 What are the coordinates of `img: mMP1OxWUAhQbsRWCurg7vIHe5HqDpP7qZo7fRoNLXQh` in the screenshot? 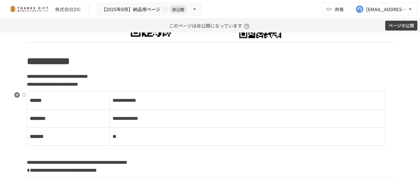 It's located at (29, 9).